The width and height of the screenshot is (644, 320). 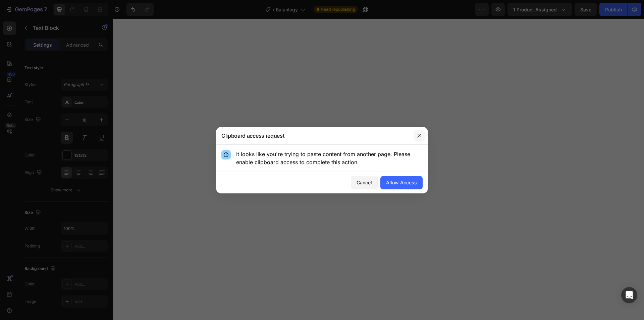 What do you see at coordinates (402, 183) in the screenshot?
I see `div: Allow Access` at bounding box center [402, 183].